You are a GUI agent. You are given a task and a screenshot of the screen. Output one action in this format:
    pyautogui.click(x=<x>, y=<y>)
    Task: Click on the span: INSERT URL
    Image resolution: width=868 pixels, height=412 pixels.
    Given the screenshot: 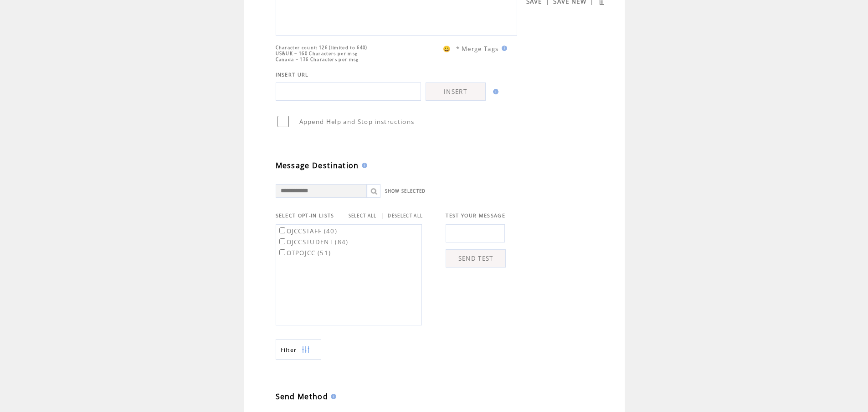 What is the action you would take?
    pyautogui.click(x=292, y=75)
    